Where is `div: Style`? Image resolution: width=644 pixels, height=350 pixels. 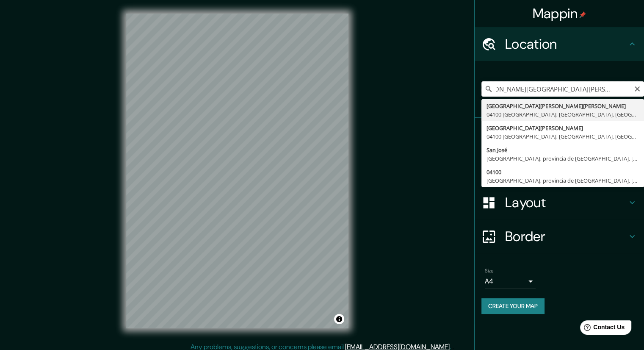
div: Style is located at coordinates (560, 168).